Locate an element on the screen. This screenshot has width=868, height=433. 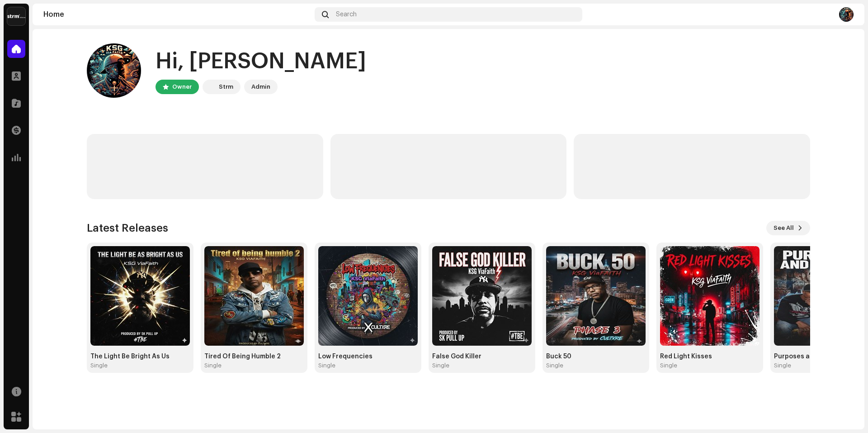
div: Home is located at coordinates (178, 15).